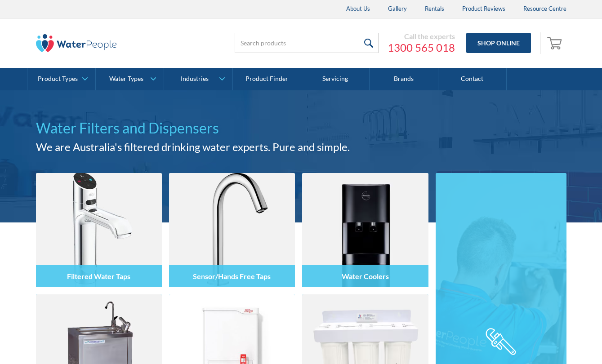 The height and width of the screenshot is (364, 602). I want to click on img: Sensor/Hands Free Taps, so click(232, 230).